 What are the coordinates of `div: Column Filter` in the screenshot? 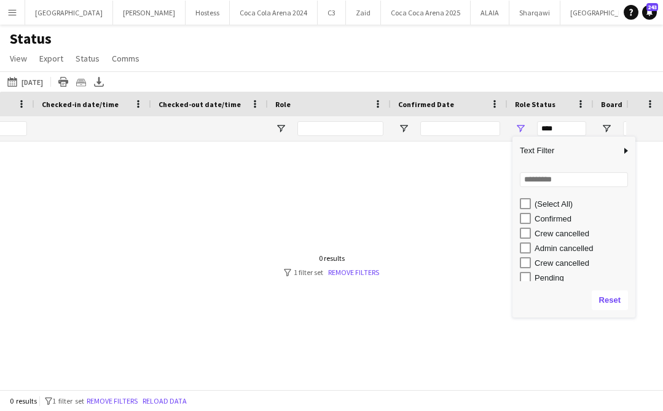 It's located at (574, 227).